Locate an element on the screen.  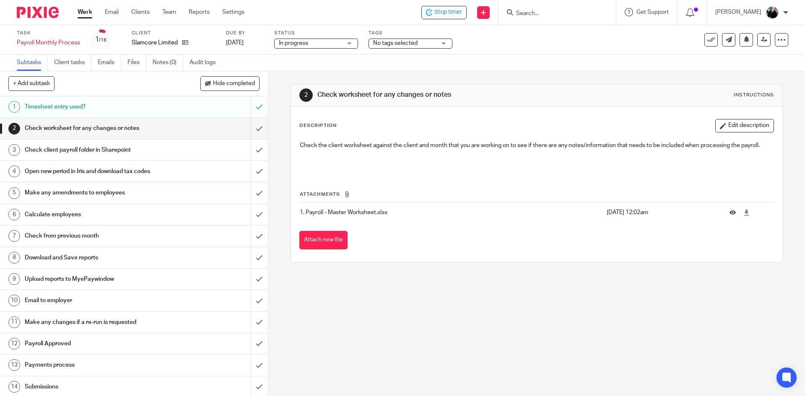
h1: Make any changes if a re-run is requested is located at coordinates (97, 322).